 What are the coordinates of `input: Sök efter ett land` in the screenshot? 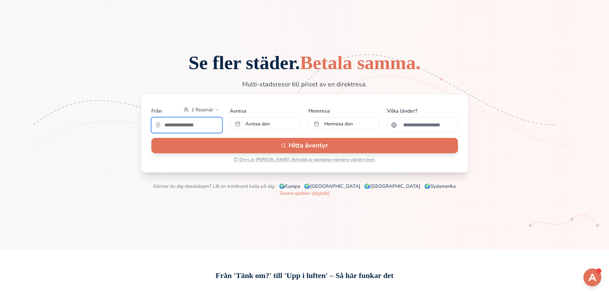 It's located at (426, 125).